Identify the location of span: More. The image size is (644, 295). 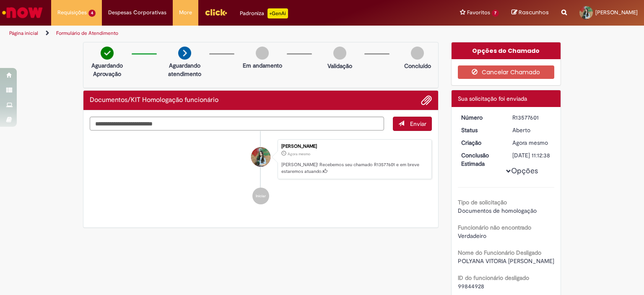
(185, 12).